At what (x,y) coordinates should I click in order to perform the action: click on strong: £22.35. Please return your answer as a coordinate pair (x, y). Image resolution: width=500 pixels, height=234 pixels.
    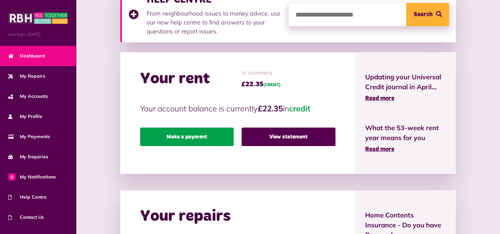
    Looking at the image, I should click on (270, 108).